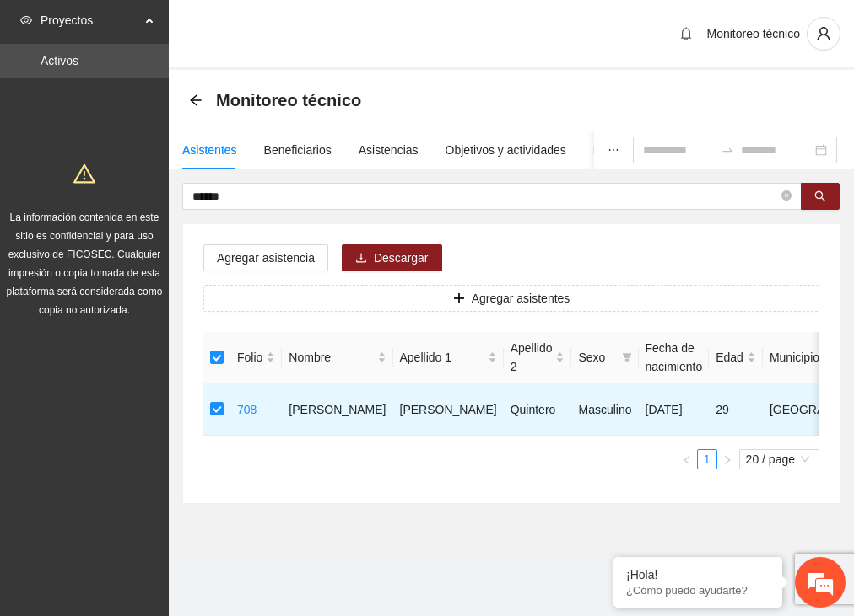  I want to click on span: Agregar asistencia, so click(266, 258).